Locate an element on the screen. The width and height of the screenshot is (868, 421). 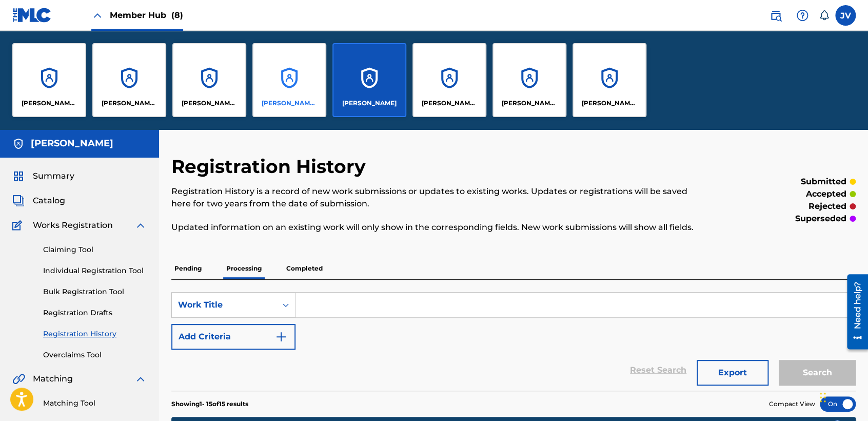
a: Registration History is located at coordinates (95, 334).